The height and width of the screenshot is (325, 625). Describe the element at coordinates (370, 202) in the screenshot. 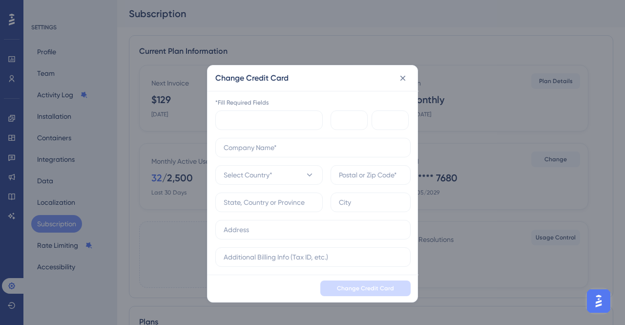

I see `input: City` at that location.